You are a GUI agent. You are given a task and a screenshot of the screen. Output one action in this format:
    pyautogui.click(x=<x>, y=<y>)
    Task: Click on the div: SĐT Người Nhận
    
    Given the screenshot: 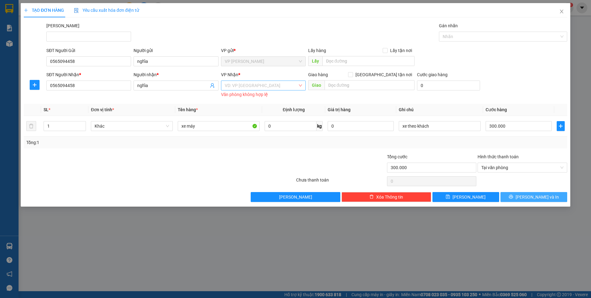 What is the action you would take?
    pyautogui.click(x=89, y=75)
    